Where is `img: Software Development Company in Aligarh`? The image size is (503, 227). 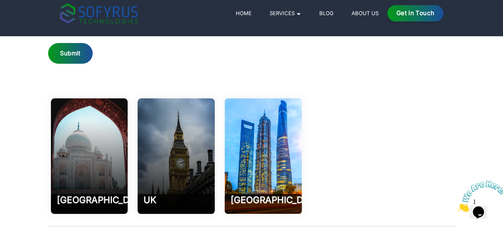 img: Software Development Company in Aligarh is located at coordinates (89, 156).